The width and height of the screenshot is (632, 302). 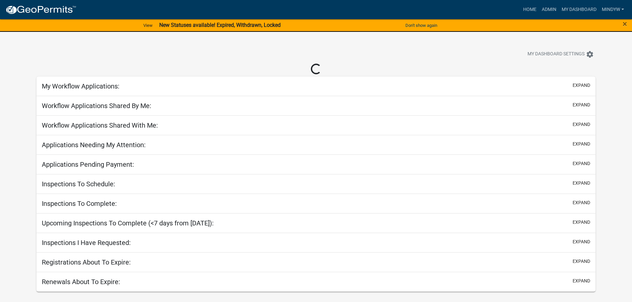 What do you see at coordinates (579, 10) in the screenshot?
I see `a: My Dashboard` at bounding box center [579, 10].